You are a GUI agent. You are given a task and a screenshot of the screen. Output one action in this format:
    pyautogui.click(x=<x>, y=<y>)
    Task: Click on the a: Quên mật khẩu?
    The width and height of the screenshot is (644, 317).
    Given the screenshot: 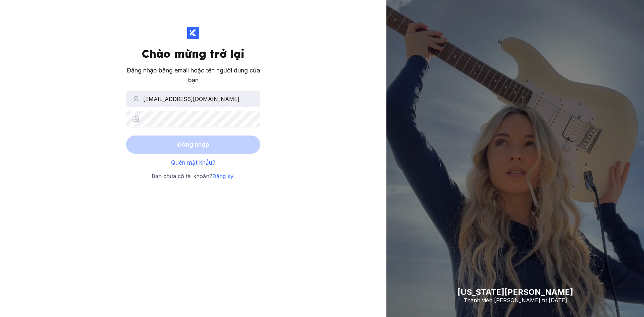 What is the action you would take?
    pyautogui.click(x=193, y=163)
    